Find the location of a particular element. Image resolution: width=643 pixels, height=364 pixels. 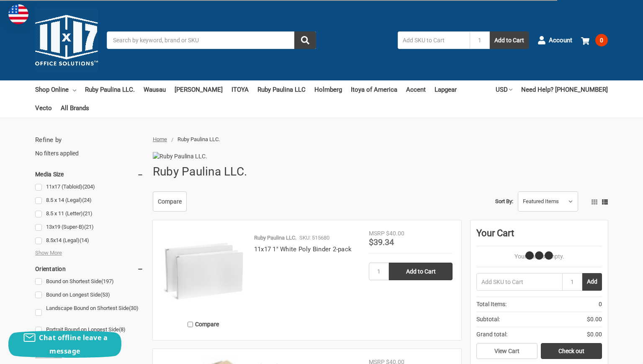

a: Check out is located at coordinates (572, 351).